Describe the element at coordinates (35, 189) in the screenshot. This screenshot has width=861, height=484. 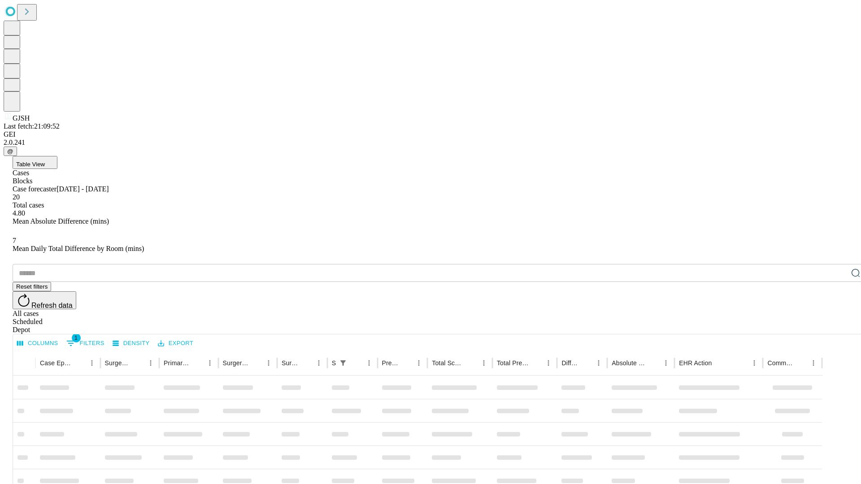
I see `span: Case forecaster` at that location.